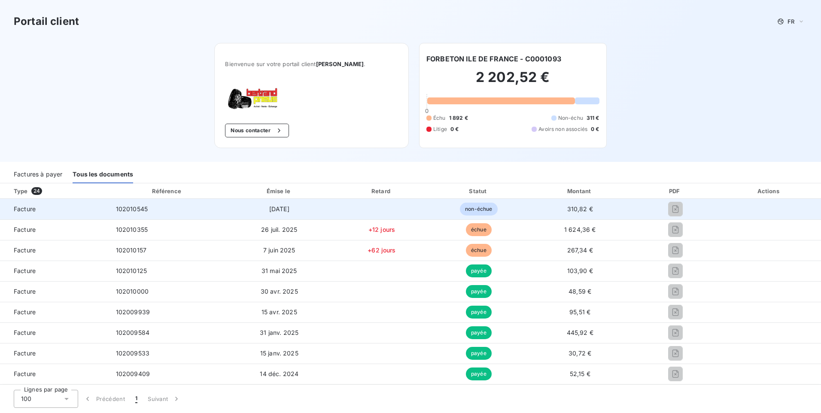 The image size is (821, 413). I want to click on div: Actions, so click(769, 191).